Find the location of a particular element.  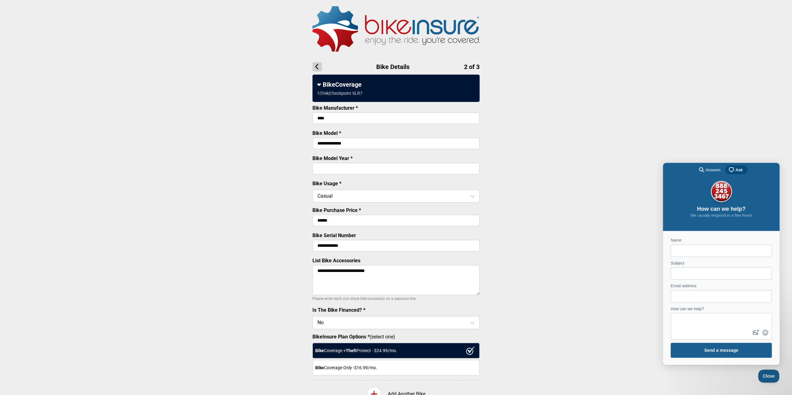

div: Coverage + Protect - $ 24.99 /mo. is located at coordinates (396, 351).